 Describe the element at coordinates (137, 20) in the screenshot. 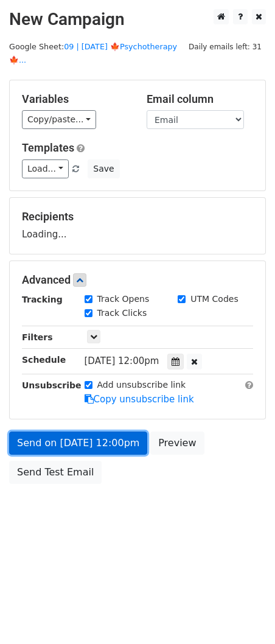

I see `h2: New Campaign` at that location.